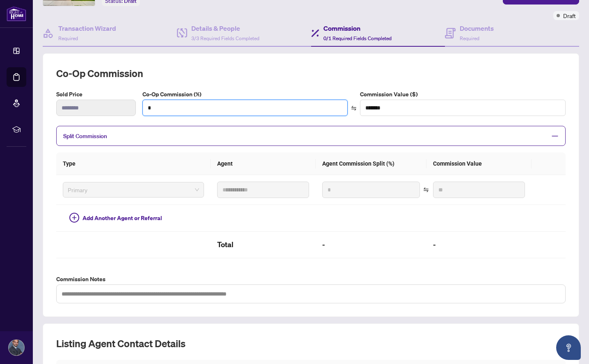 The height and width of the screenshot is (364, 589). What do you see at coordinates (311, 343) in the screenshot?
I see `h2: Listing Agent Contact Details` at bounding box center [311, 343].